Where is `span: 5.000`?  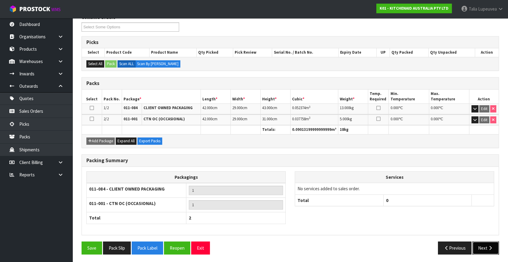
span: 5.000 is located at coordinates (344, 119).